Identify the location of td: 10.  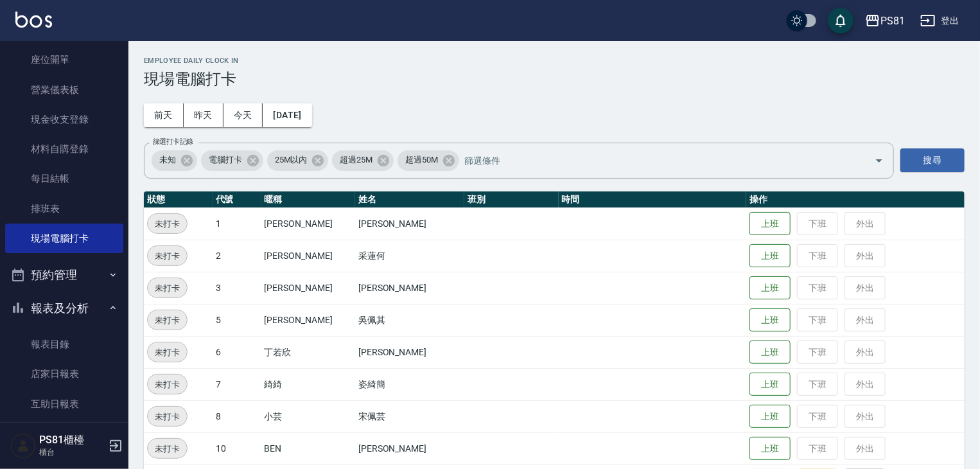
(237, 449).